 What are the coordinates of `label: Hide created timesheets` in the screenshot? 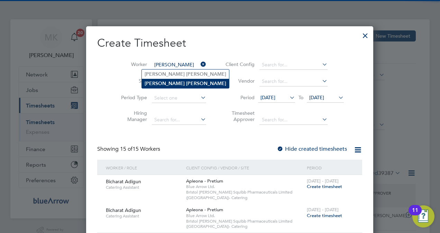 It's located at (312, 149).